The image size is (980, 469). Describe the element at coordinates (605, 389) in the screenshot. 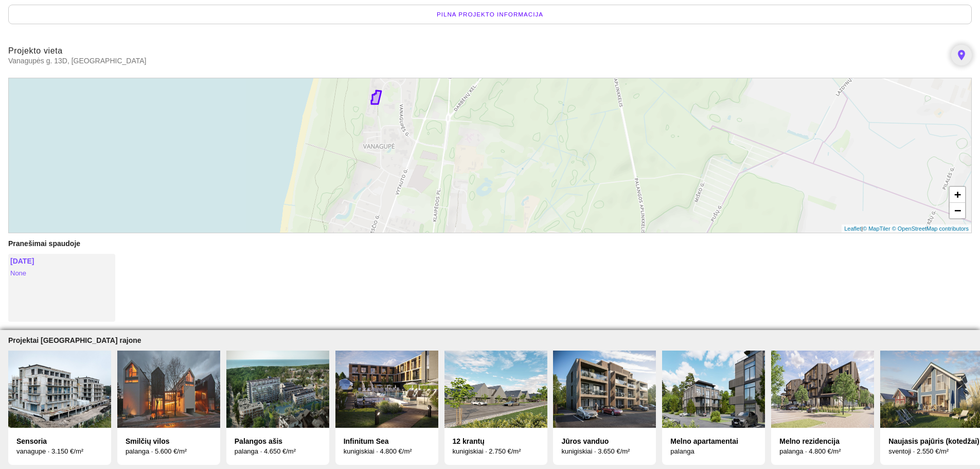

I see `img: qbtvbfdV01.jpeg` at that location.